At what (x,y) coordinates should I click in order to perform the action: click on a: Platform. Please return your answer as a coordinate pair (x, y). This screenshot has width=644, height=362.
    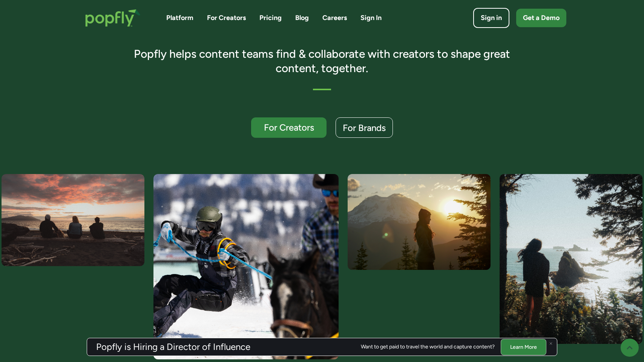
    Looking at the image, I should click on (180, 18).